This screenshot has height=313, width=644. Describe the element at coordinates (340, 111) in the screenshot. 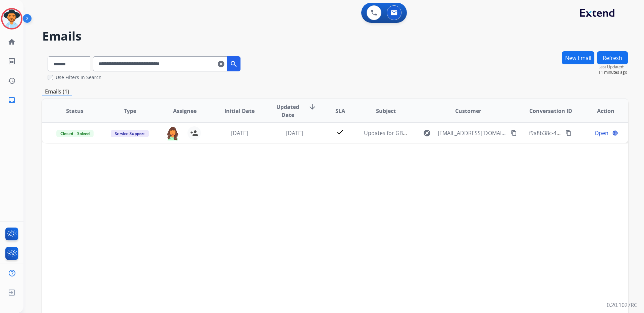

I see `span: SLA` at that location.